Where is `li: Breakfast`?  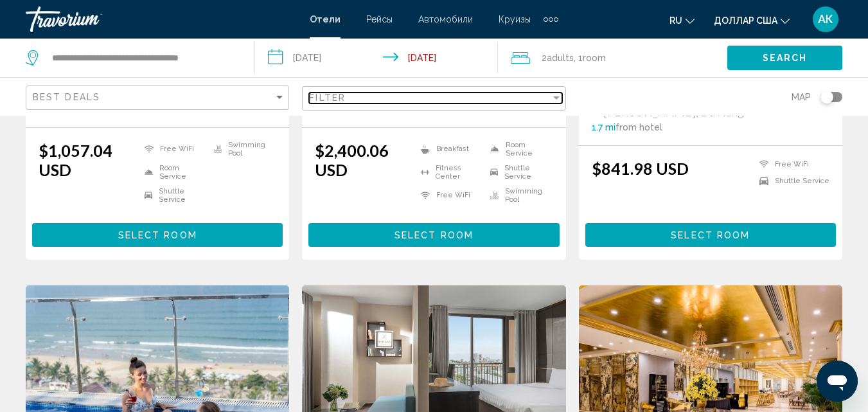 li: Breakfast is located at coordinates (449, 149).